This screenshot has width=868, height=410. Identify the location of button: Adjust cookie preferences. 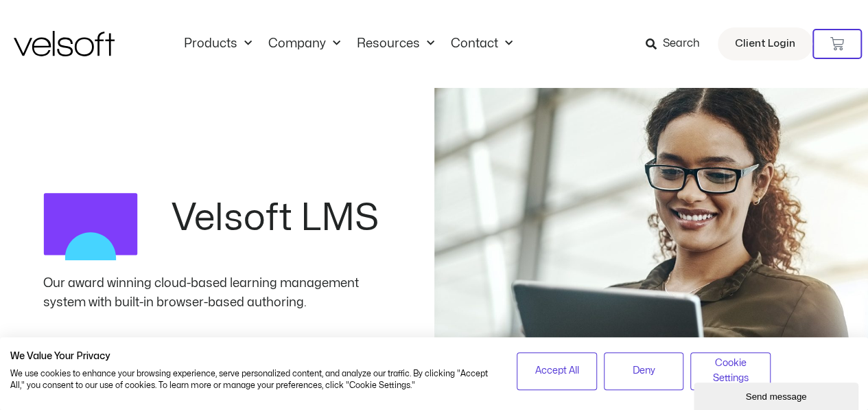
(730, 370).